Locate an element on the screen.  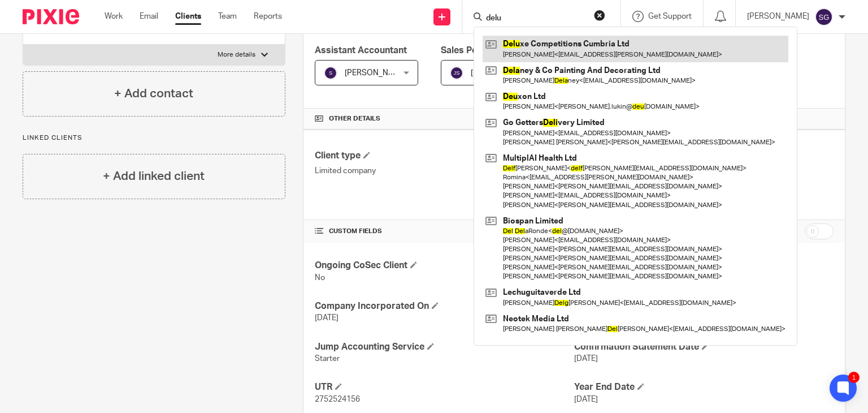
span: Assistant Accountant is located at coordinates (361, 50).